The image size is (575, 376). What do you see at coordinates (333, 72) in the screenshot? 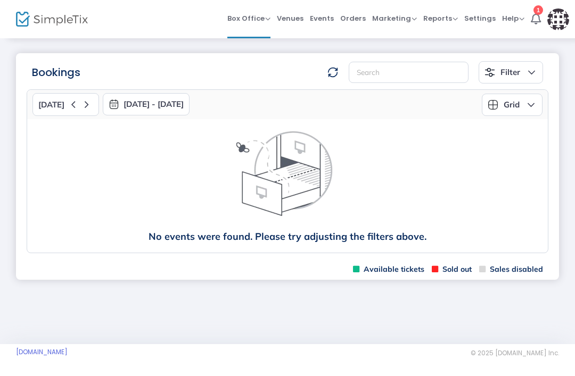
I see `img: refresh-data` at bounding box center [333, 72].